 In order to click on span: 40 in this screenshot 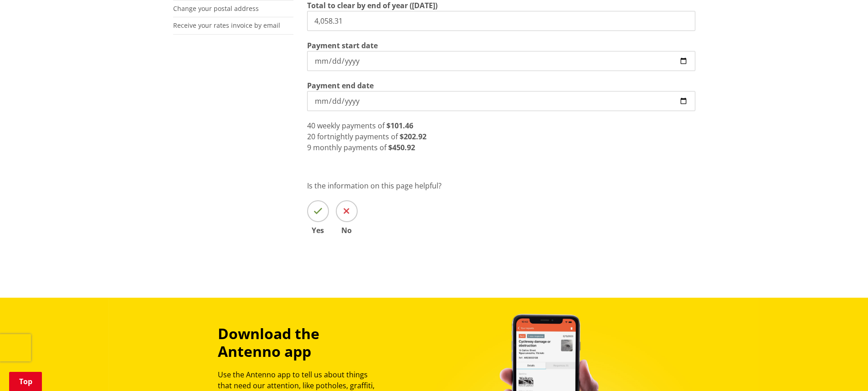, I will do `click(311, 126)`.